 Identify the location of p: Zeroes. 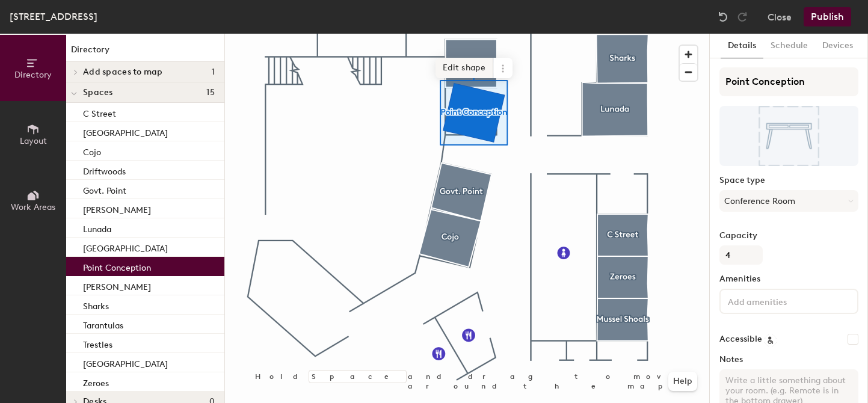
(96, 382).